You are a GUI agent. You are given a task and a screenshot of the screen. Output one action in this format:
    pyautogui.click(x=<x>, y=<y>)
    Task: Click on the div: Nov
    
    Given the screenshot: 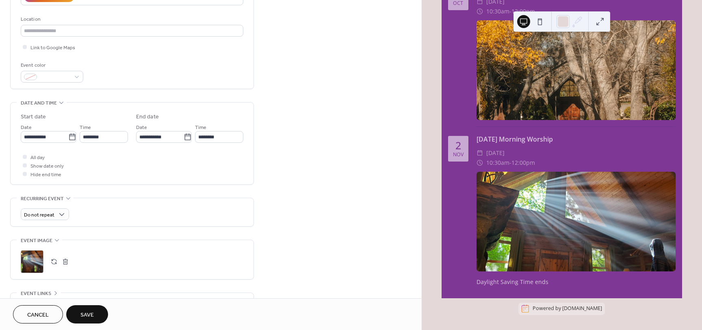 What is the action you would take?
    pyautogui.click(x=458, y=154)
    